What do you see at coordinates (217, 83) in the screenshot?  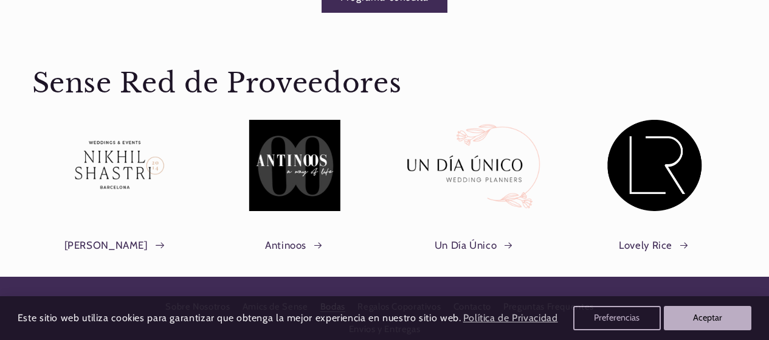 I see `h2: Sense Red de Proveedores` at bounding box center [217, 83].